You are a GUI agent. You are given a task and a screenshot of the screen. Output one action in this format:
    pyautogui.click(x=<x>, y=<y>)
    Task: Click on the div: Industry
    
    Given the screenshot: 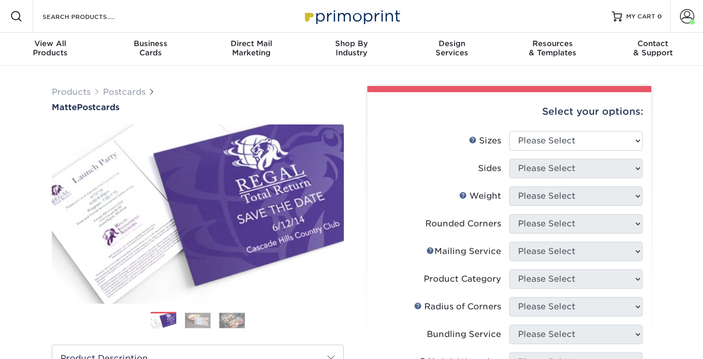 What is the action you would take?
    pyautogui.click(x=351, y=48)
    